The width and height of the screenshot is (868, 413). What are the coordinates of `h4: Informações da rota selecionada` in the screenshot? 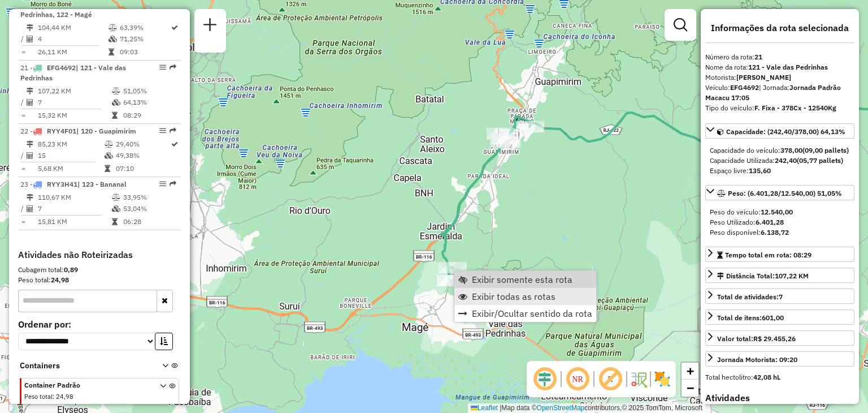 It's located at (780, 28).